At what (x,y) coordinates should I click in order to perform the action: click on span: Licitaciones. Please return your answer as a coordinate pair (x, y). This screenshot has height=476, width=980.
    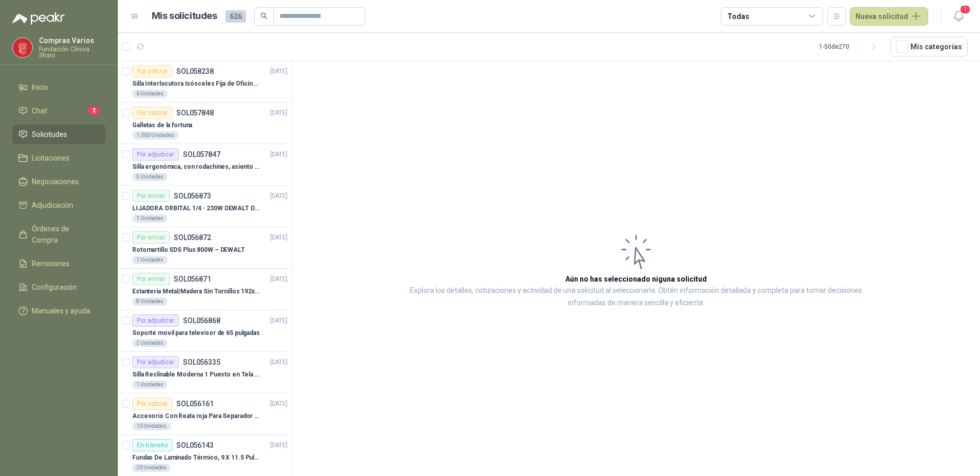
    Looking at the image, I should click on (51, 158).